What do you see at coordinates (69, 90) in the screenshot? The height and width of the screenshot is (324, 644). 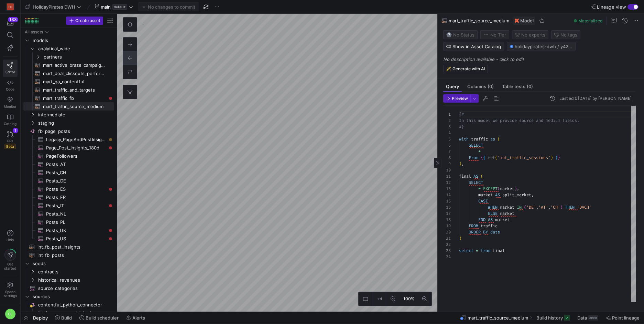 I see `a: mart_traffic_and_targets​​​​​​​​​​` at bounding box center [69, 90].